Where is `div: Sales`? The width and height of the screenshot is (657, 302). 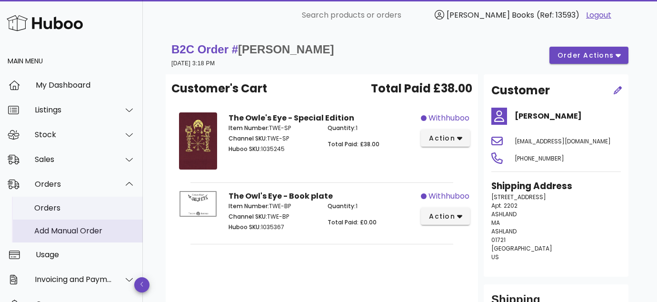 div: Sales is located at coordinates (73, 159).